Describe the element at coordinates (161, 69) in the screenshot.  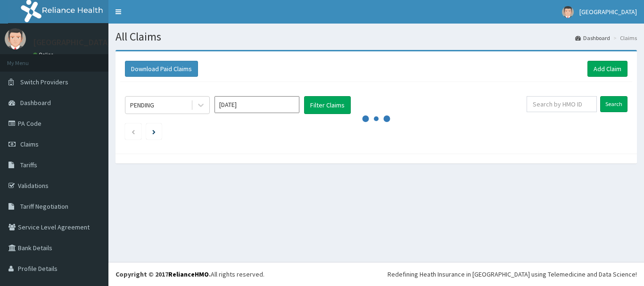
I see `button: Download Paid Claims` at that location.